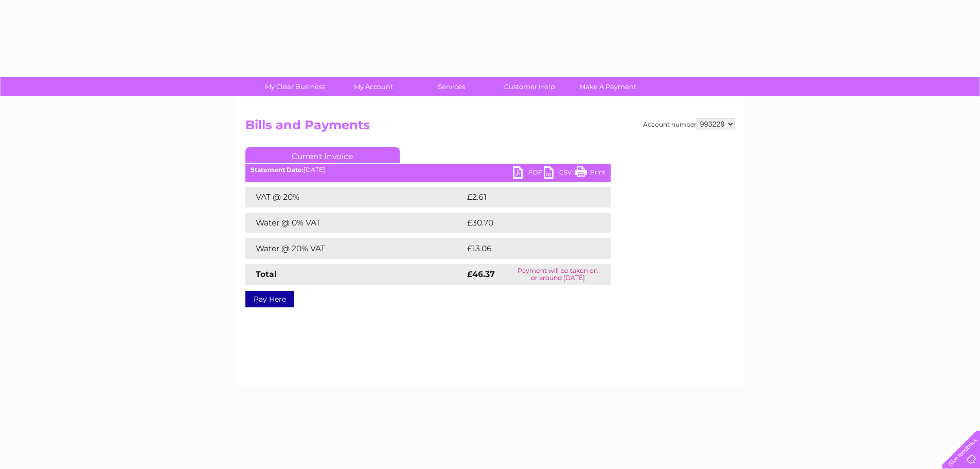 The height and width of the screenshot is (469, 980). I want to click on h2: Bills and Payments, so click(490, 127).